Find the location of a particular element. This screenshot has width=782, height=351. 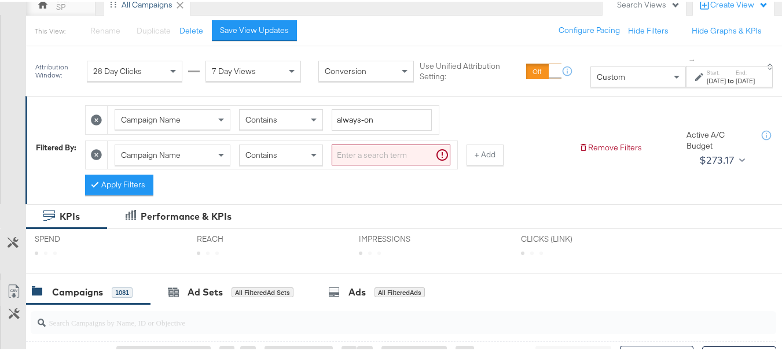

strong: to is located at coordinates (730, 79).